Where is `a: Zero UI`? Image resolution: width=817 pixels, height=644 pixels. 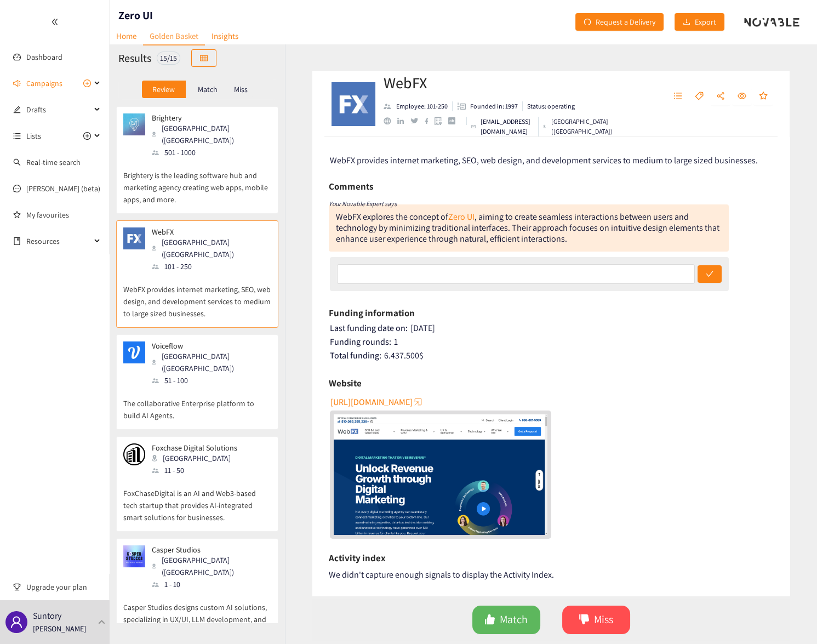
a: Zero UI is located at coordinates (462, 216).